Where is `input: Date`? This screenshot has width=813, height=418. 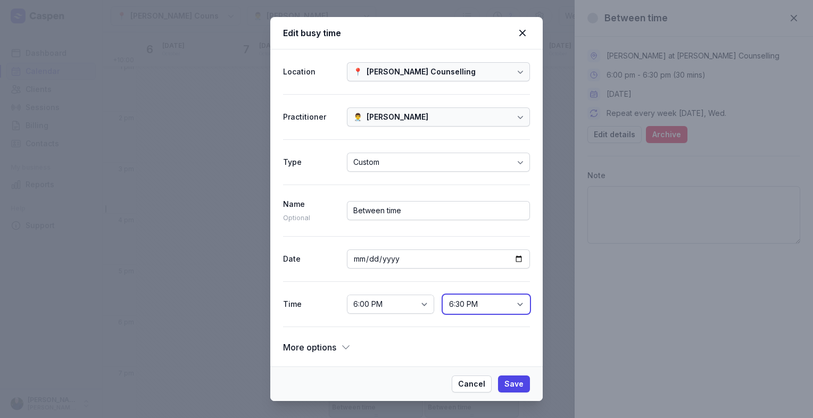
input: Date is located at coordinates (439, 259).